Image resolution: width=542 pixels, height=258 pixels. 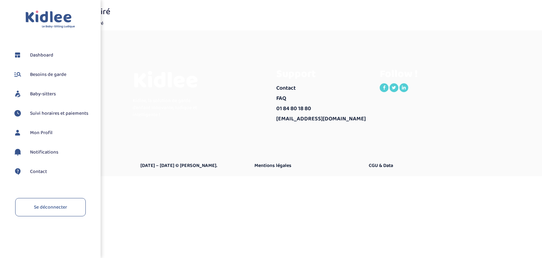 I want to click on img: notification.svg, so click(x=18, y=152).